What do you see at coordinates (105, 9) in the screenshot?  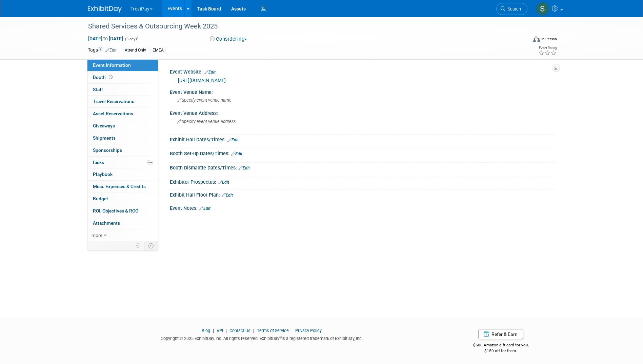 I see `img: ExhibitDay` at bounding box center [105, 9].